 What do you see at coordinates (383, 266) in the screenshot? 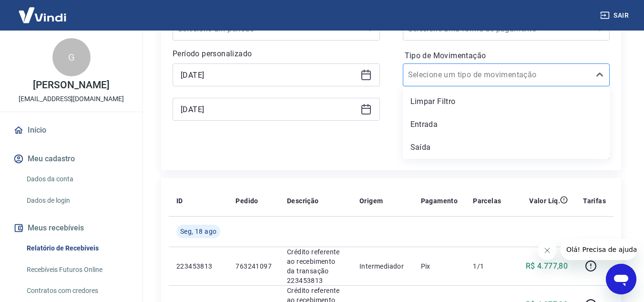
I see `p: Intermediador` at bounding box center [383, 266].